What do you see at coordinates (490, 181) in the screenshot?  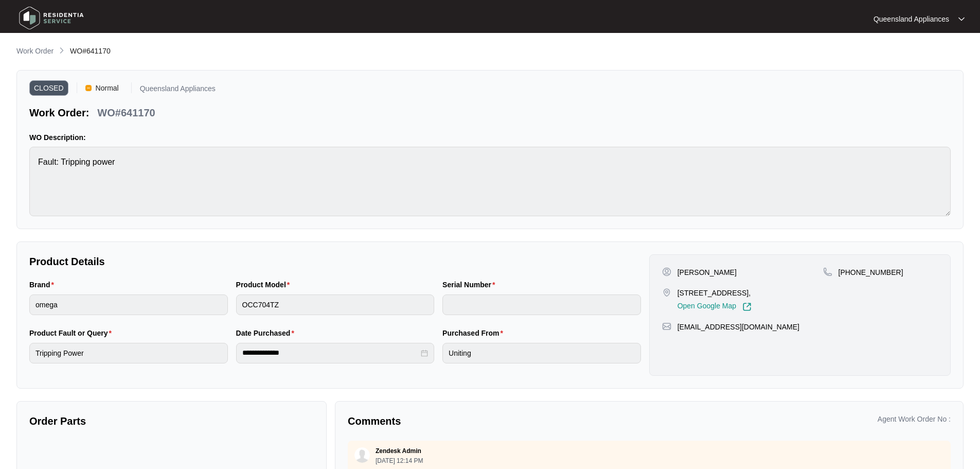 I see `textarea: Fault: Tripping power` at bounding box center [490, 181].